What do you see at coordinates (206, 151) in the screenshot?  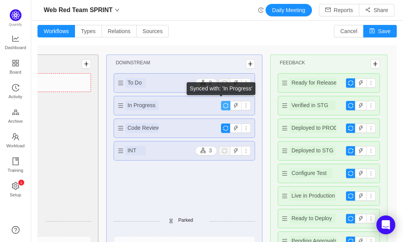 I see `button: icon: apartment3` at bounding box center [206, 151].